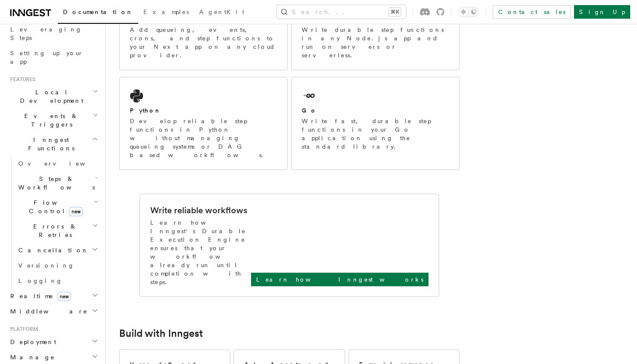 The image size is (637, 364). Describe the element at coordinates (62, 164) in the screenshot. I see `span: Overview` at that location.